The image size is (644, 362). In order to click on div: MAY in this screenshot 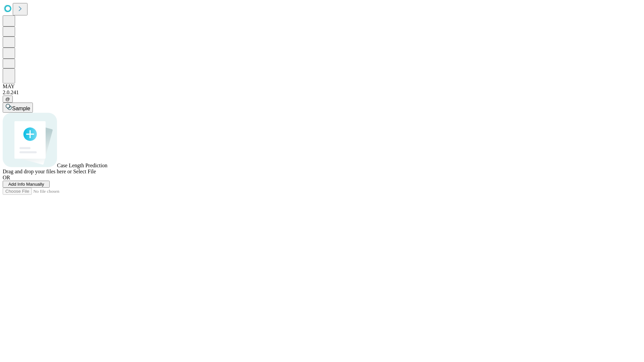, I will do `click(322, 86)`.